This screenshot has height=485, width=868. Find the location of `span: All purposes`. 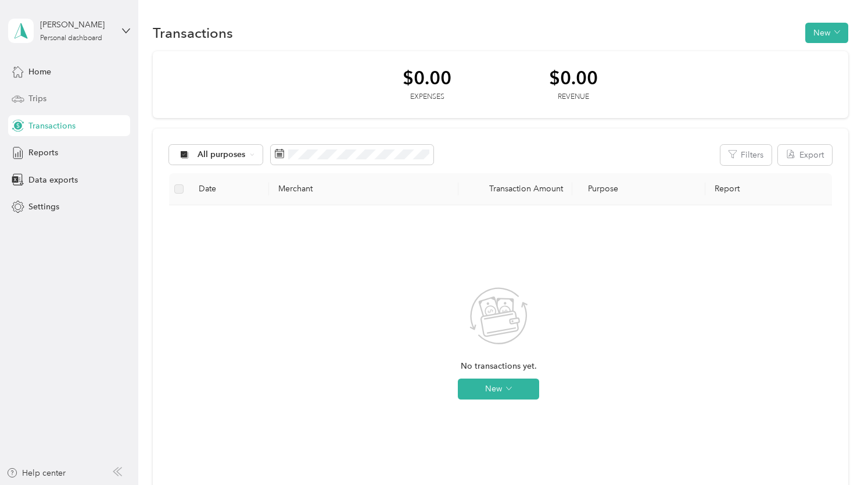

span: All purposes is located at coordinates (222, 154).